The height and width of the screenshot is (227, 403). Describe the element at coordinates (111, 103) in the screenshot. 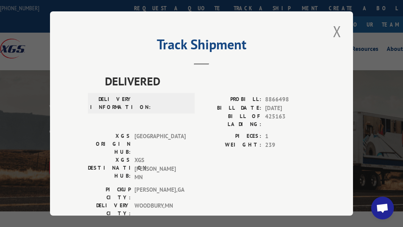

I see `label: DELIVERY INFORMATION:` at that location.